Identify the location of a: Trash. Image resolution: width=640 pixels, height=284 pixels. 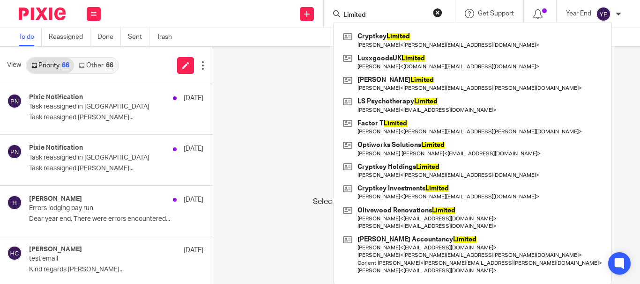
(168, 37).